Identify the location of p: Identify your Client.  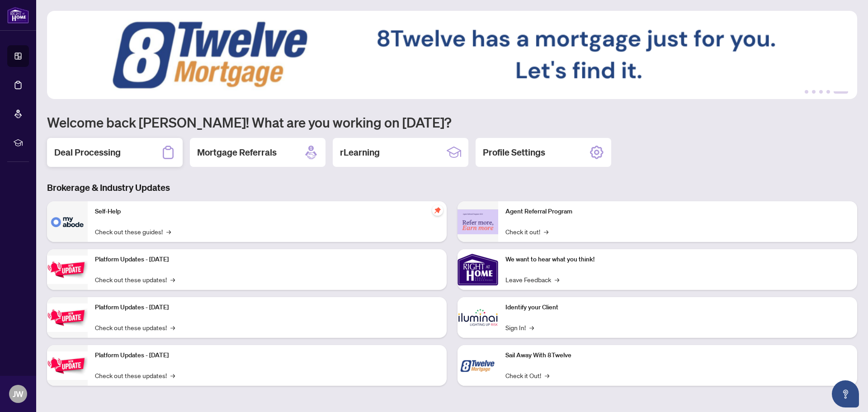
(678, 307).